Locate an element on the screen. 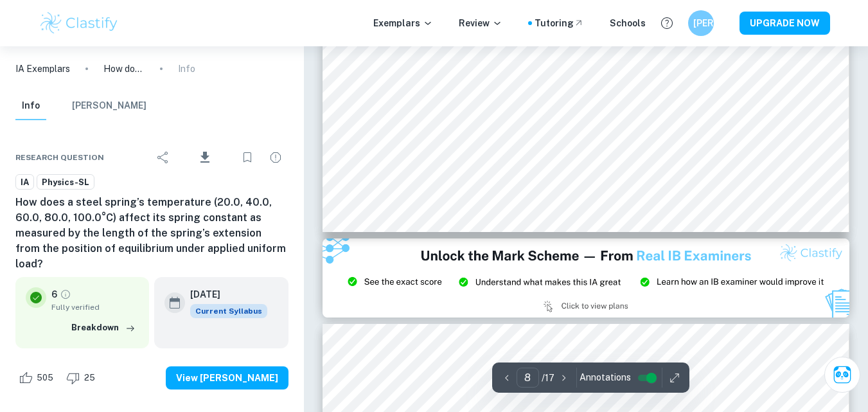 The width and height of the screenshot is (868, 412). p: IA Exemplars is located at coordinates (42, 69).